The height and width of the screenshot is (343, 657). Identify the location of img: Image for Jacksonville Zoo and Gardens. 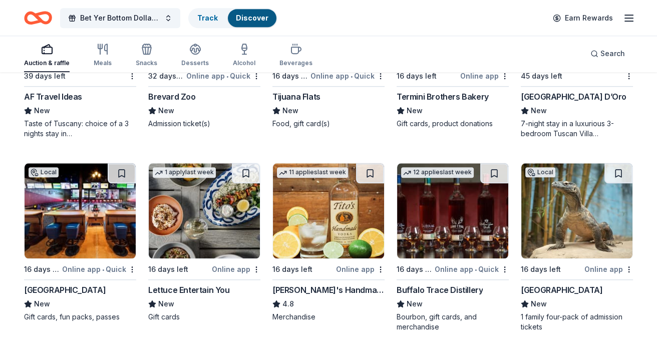
(577, 211).